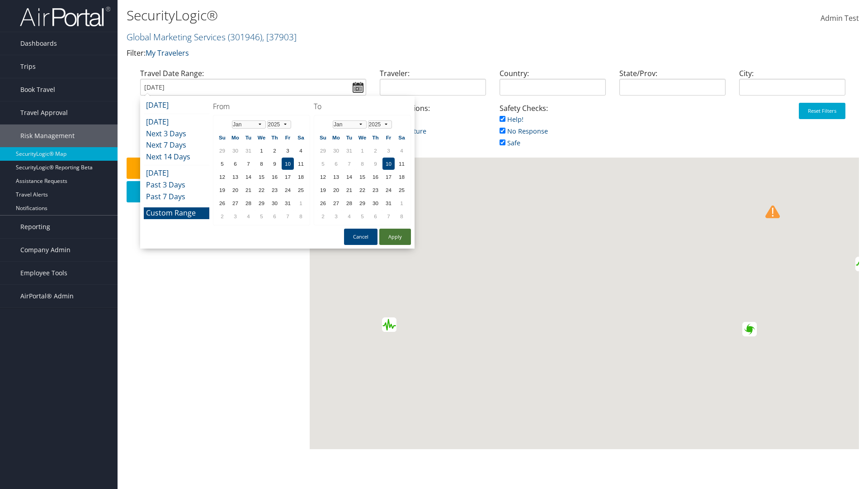  Describe the element at coordinates (323, 137) in the screenshot. I see `th: Su` at that location.